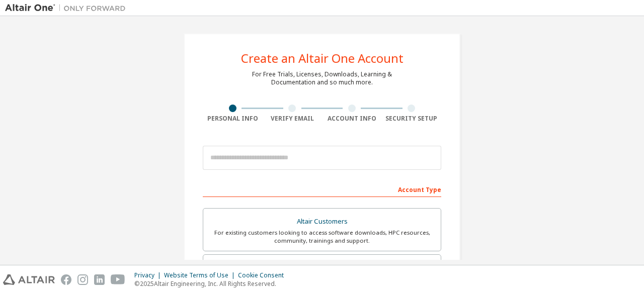 The height and width of the screenshot is (294, 644). What do you see at coordinates (68, 8) in the screenshot?
I see `img: Altair One` at bounding box center [68, 8].